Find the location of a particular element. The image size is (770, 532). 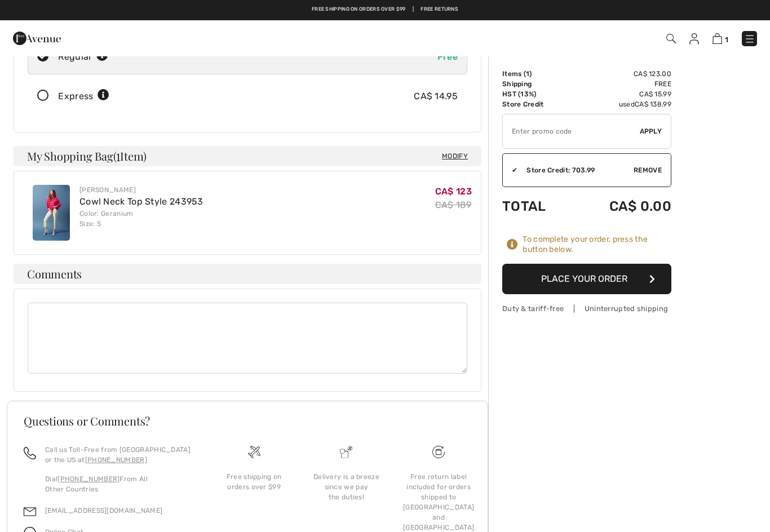

div: Duty & tariff-free | Uninterrupted shipping is located at coordinates (587, 308).